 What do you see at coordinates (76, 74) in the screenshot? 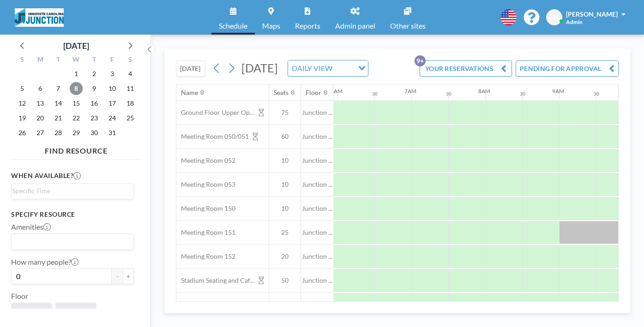
I see `span: Wednesday, October 1, 2025` at bounding box center [76, 74].